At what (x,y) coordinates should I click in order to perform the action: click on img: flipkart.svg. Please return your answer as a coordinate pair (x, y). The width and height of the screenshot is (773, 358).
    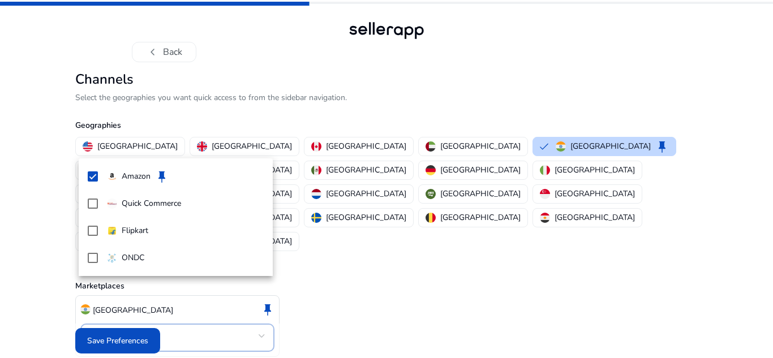
    Looking at the image, I should click on (112, 231).